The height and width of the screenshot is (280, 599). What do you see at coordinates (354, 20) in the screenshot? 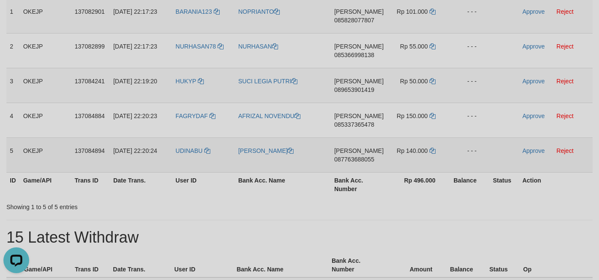
I see `span: Copy 085828077807 to clipboard` at bounding box center [354, 20].